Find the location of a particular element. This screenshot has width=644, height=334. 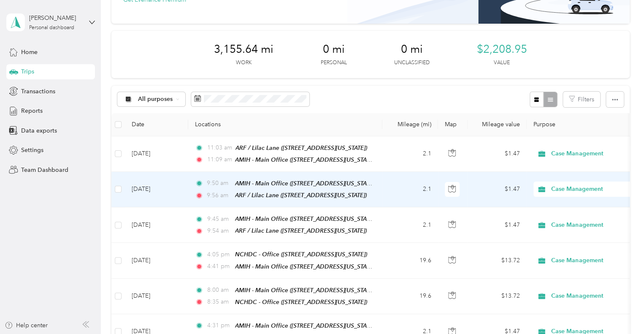

th: Date is located at coordinates (157, 124).